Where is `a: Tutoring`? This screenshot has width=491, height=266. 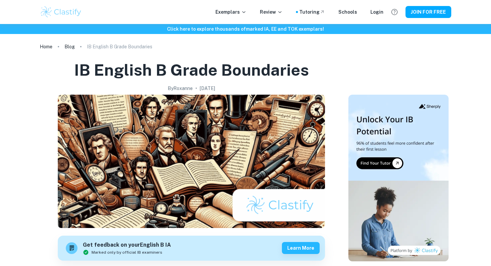
a: Tutoring is located at coordinates (312, 12).